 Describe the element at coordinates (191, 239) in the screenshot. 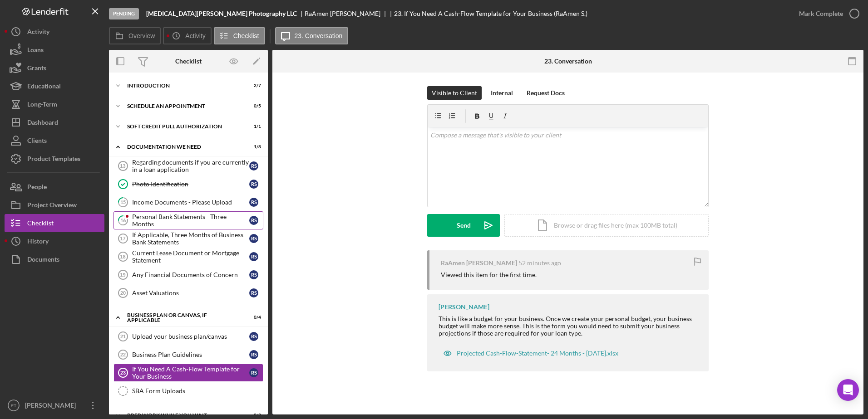

I see `div: If Applicable, Three Months of Business Bank Statements` at that location.